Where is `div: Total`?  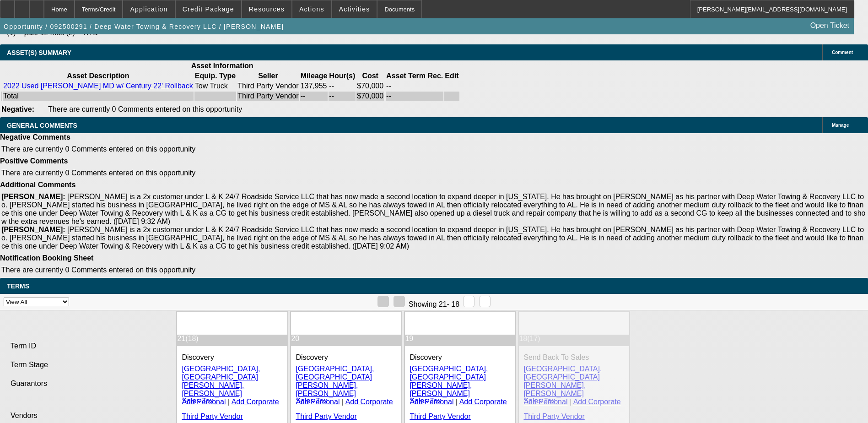 div: Total is located at coordinates (98, 96).